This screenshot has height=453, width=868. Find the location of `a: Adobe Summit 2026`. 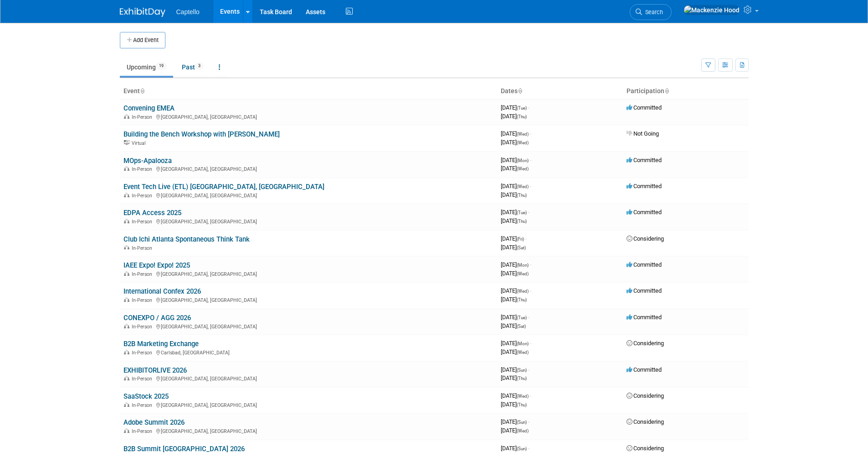

a: Adobe Summit 2026 is located at coordinates (154, 422).